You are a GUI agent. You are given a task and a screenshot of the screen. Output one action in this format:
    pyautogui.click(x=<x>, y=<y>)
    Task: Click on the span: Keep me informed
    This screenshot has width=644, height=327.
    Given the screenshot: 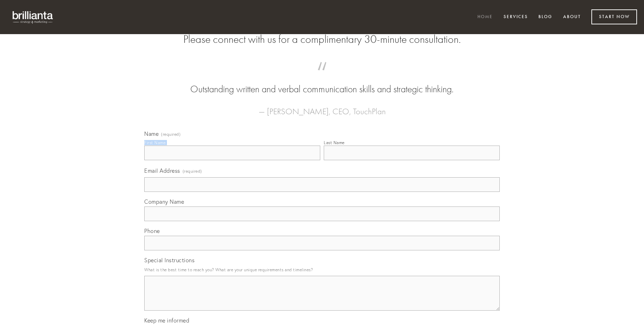 What is the action you would take?
    pyautogui.click(x=167, y=321)
    